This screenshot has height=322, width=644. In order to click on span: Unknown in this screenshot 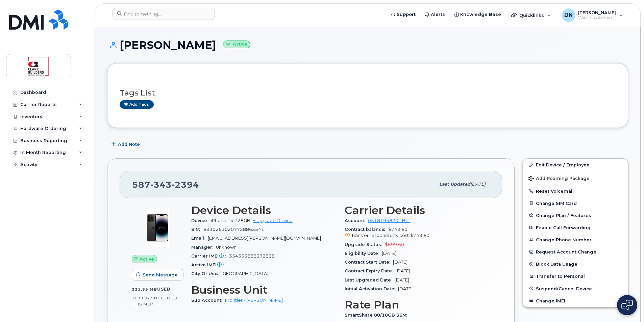, I will do `click(226, 247)`.